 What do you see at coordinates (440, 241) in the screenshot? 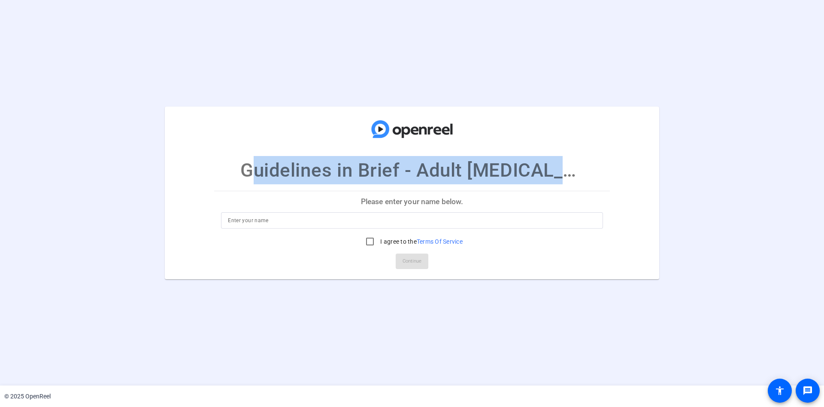
I see `a: Terms Of Service` at bounding box center [440, 241].